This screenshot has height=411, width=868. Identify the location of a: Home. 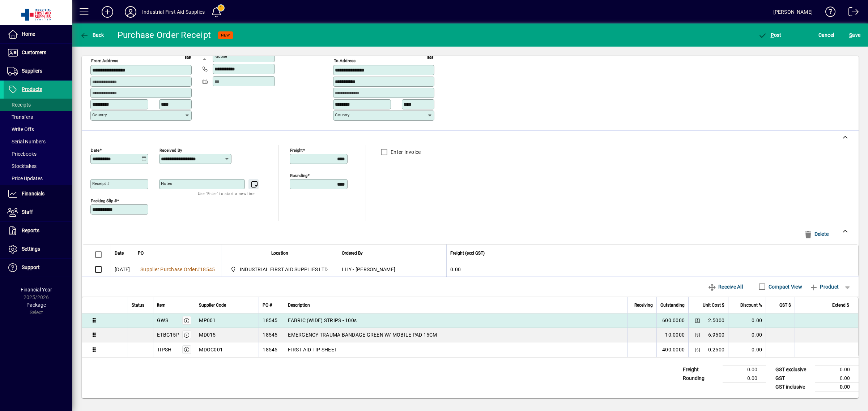
(38, 34).